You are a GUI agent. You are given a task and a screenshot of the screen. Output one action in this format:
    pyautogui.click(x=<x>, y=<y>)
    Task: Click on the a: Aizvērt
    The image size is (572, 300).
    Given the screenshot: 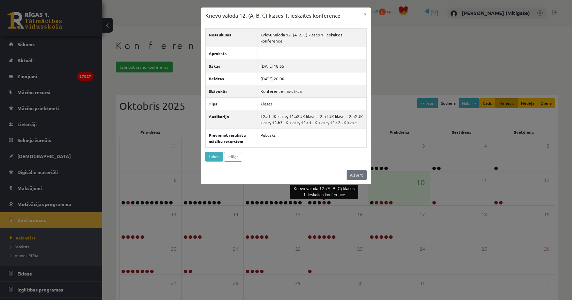 What is the action you would take?
    pyautogui.click(x=356, y=175)
    